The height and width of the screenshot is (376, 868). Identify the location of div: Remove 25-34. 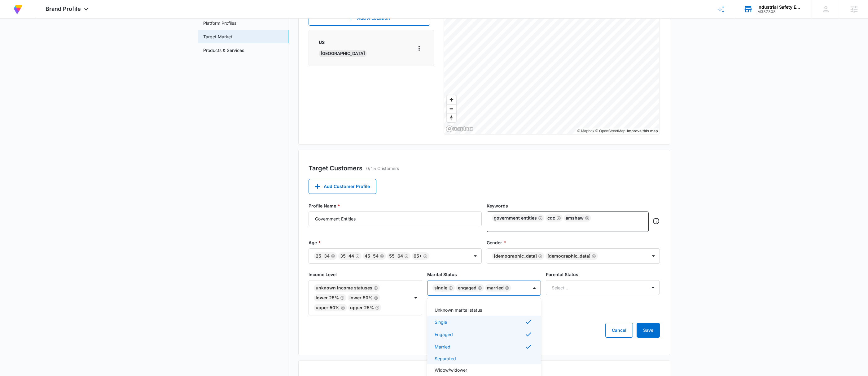
(332, 256).